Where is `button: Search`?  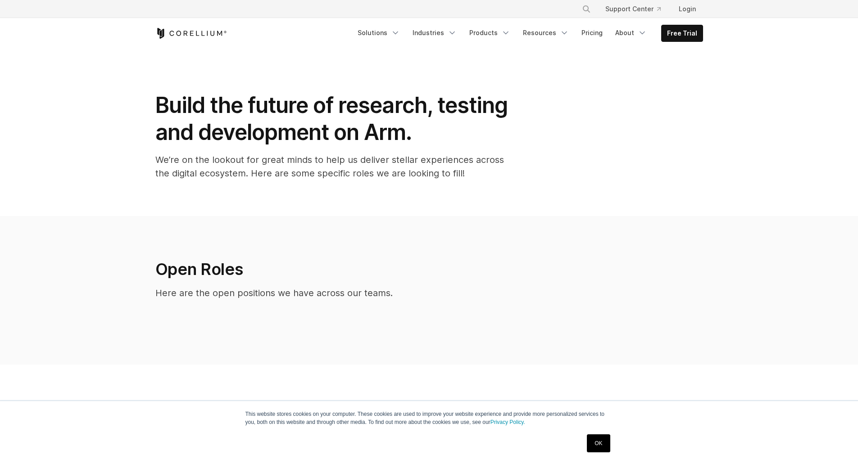 button: Search is located at coordinates (586, 9).